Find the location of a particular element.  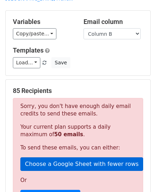

strong: 50 emails is located at coordinates (69, 134).